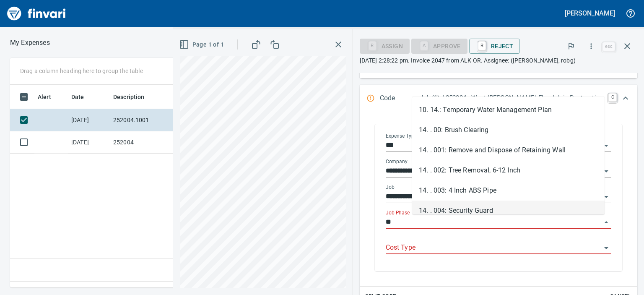 The height and width of the screenshot is (295, 644). What do you see at coordinates (508, 190) in the screenshot?
I see `li: 14. . 003: 4 Inch ABS Pipe` at bounding box center [508, 190].